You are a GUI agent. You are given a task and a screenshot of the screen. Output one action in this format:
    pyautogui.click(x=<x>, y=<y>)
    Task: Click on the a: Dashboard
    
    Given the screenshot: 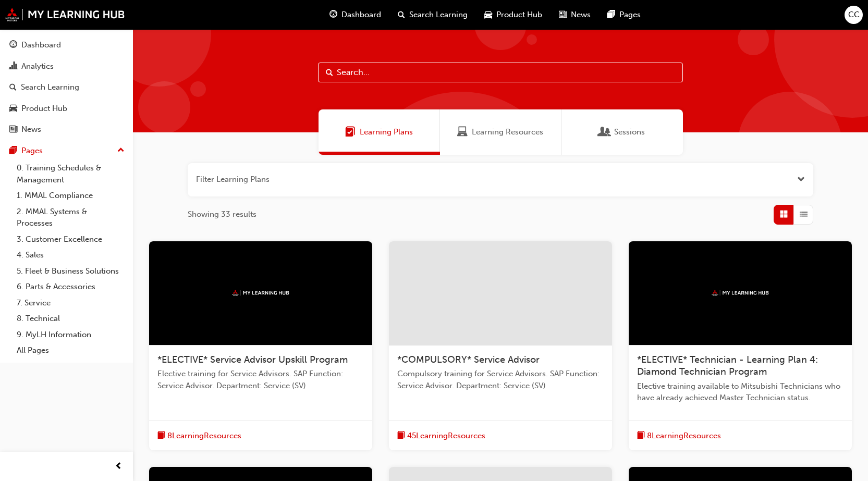 What is the action you would take?
    pyautogui.click(x=66, y=45)
    